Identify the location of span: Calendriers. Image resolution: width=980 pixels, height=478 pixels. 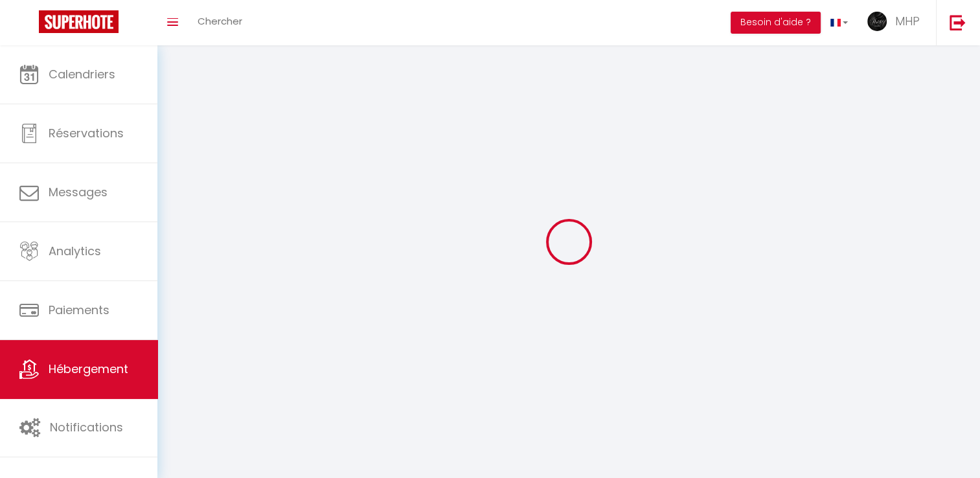
(82, 74).